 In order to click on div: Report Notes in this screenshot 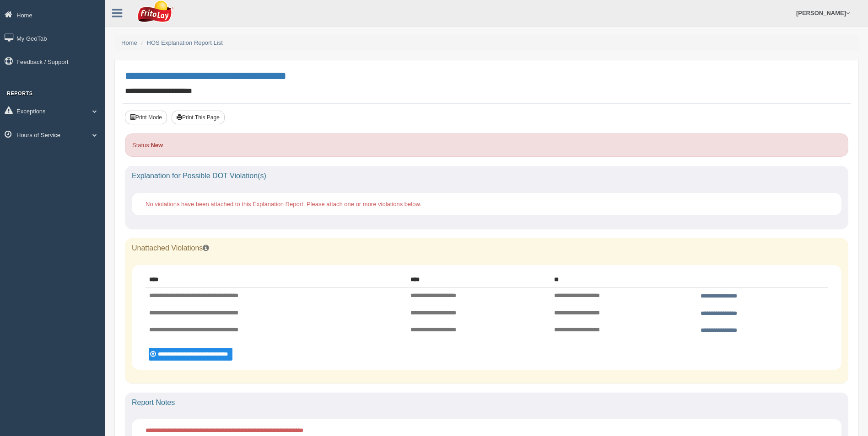, I will do `click(487, 403)`.